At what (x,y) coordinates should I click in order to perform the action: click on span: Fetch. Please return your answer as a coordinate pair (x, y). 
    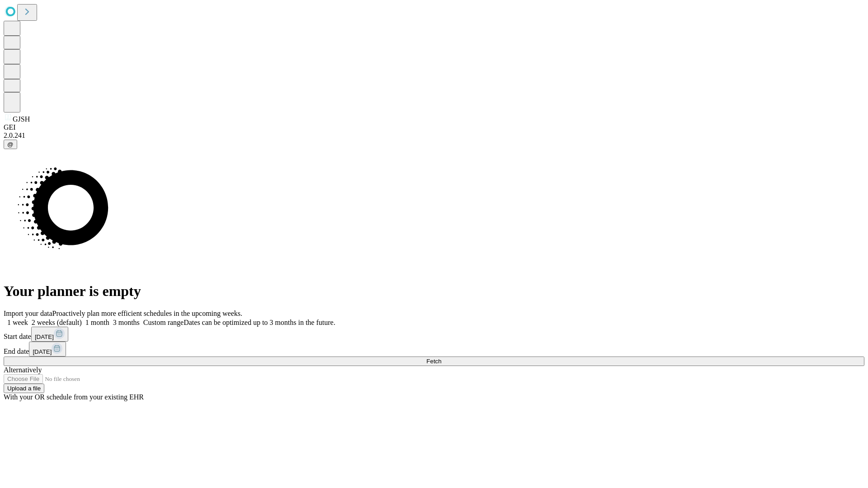
    Looking at the image, I should click on (434, 361).